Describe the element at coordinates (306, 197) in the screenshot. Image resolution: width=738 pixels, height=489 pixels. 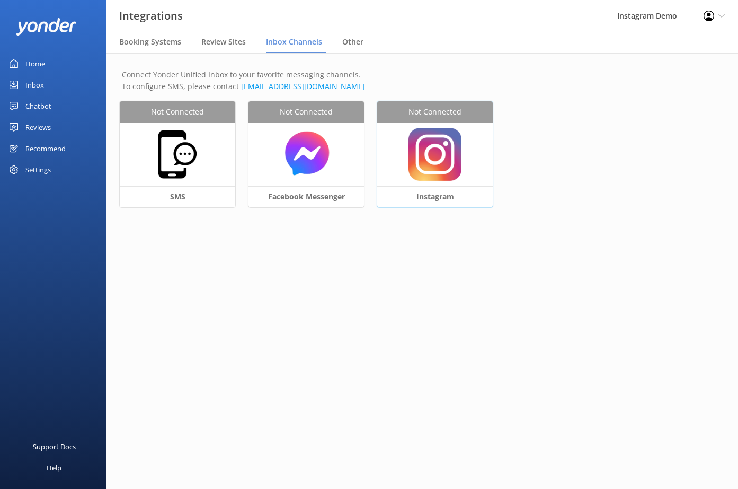
I see `div: Facebook Messenger` at that location.